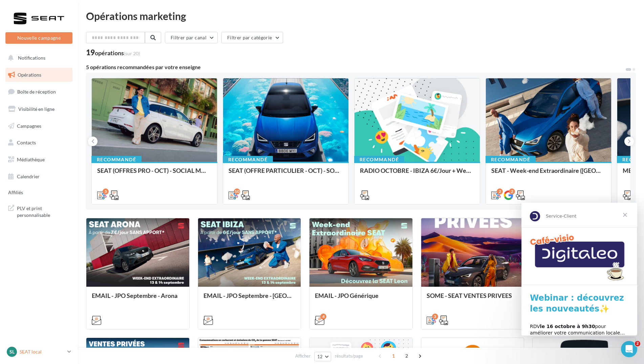 The width and height of the screenshot is (644, 364). What do you see at coordinates (393, 356) in the screenshot?
I see `span: 1` at bounding box center [393, 356].